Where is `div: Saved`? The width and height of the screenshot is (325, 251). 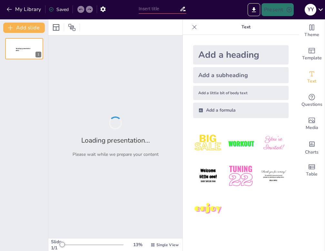 div: Saved is located at coordinates (59, 9).